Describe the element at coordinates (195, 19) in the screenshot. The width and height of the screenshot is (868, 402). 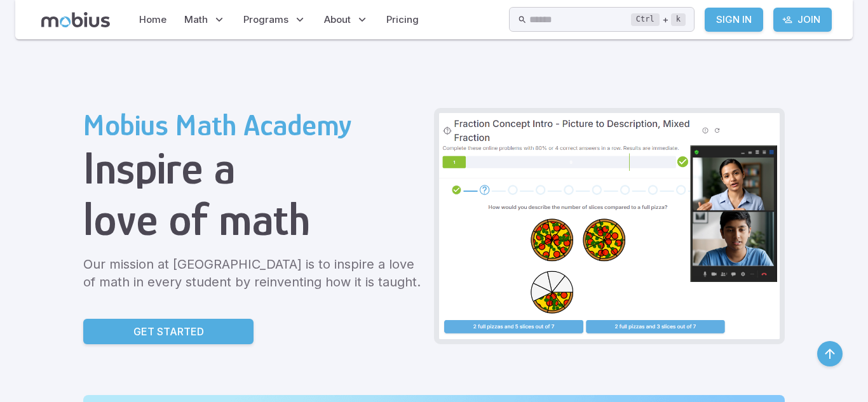
I see `span: Math` at that location.